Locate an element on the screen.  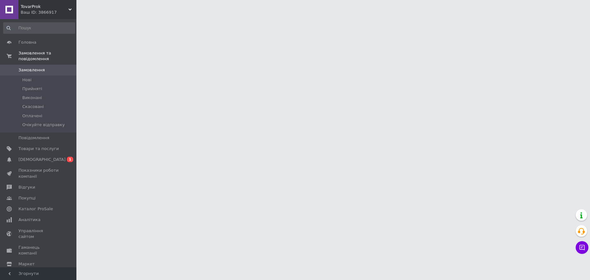
span: Замовлення та повідомлення is located at coordinates (47, 56).